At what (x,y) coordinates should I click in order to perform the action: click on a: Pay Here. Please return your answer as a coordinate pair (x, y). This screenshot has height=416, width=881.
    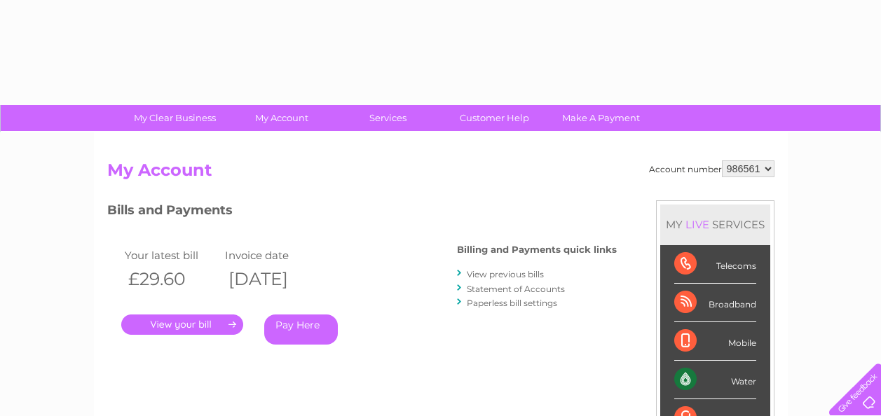
    Looking at the image, I should click on (301, 330).